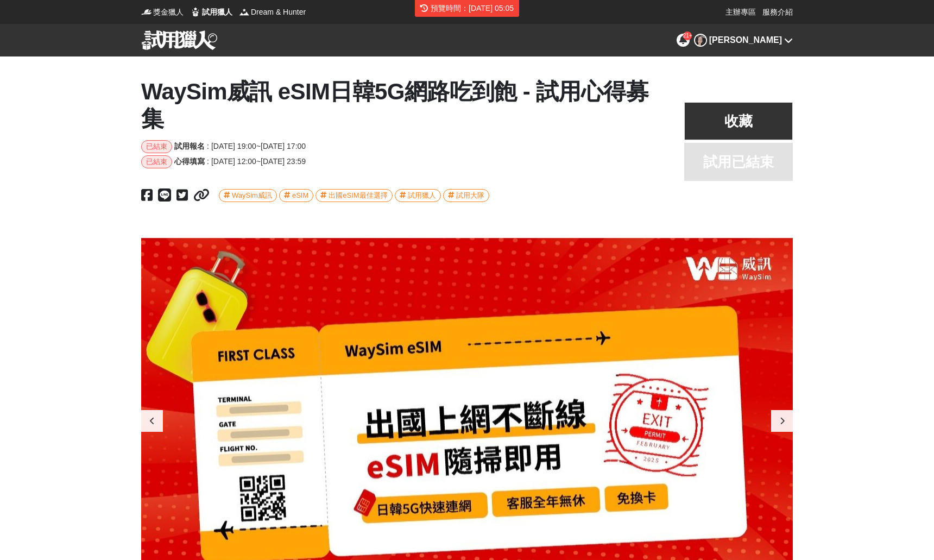 Image resolution: width=934 pixels, height=560 pixels. I want to click on span: 21+, so click(688, 35).